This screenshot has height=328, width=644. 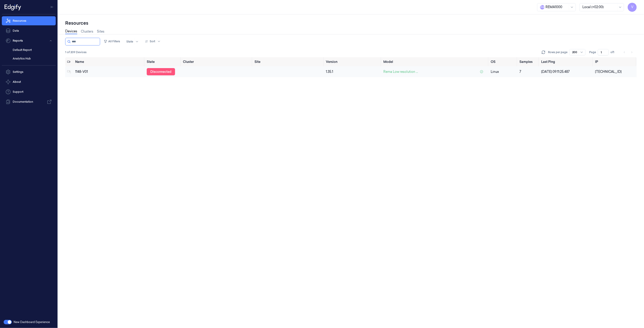 I want to click on a: Documentation, so click(x=29, y=102).